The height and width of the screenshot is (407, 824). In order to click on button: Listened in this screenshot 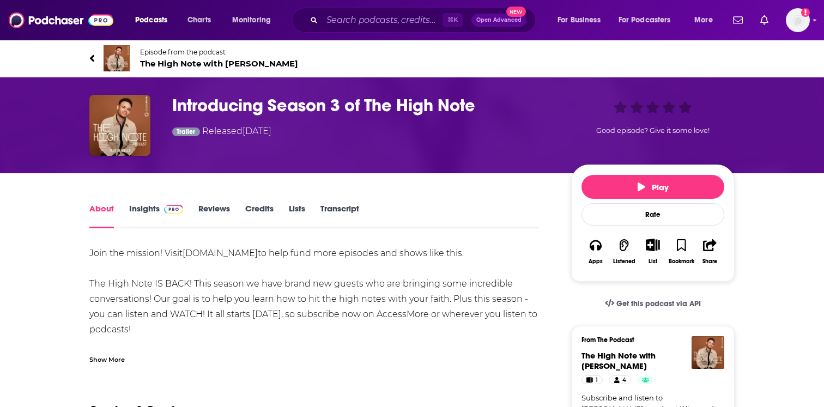, I will do `click(624, 251)`.